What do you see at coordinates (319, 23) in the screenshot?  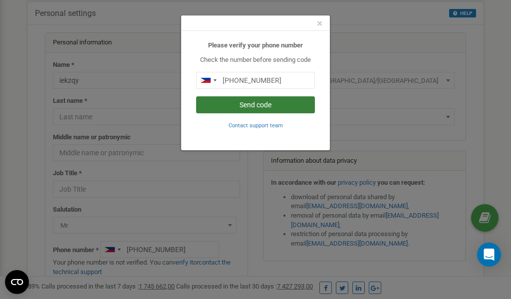 I see `button: Close` at bounding box center [319, 23].